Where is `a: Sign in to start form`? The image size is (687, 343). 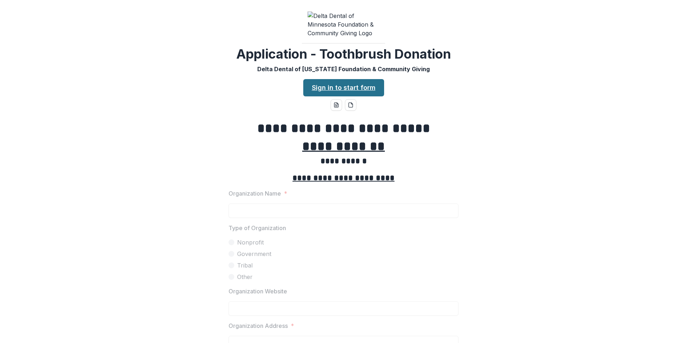 a: Sign in to start form is located at coordinates (344, 88).